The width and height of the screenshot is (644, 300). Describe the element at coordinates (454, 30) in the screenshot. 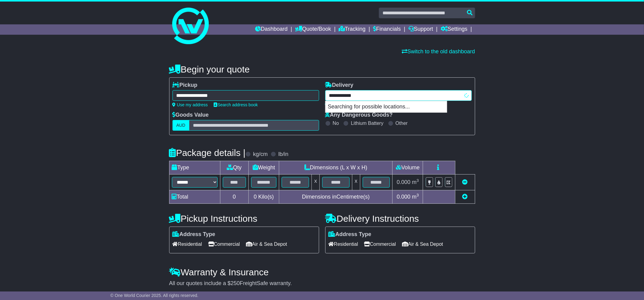

I see `a: Settings` at that location.